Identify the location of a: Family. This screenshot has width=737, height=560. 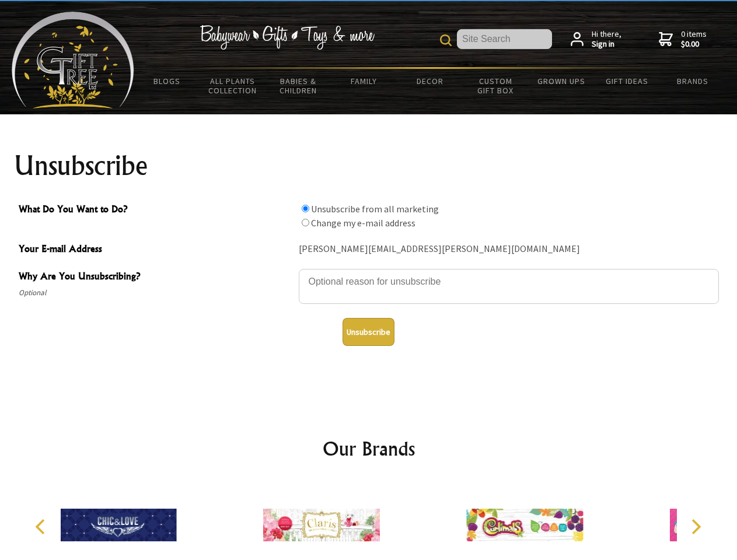
(364, 81).